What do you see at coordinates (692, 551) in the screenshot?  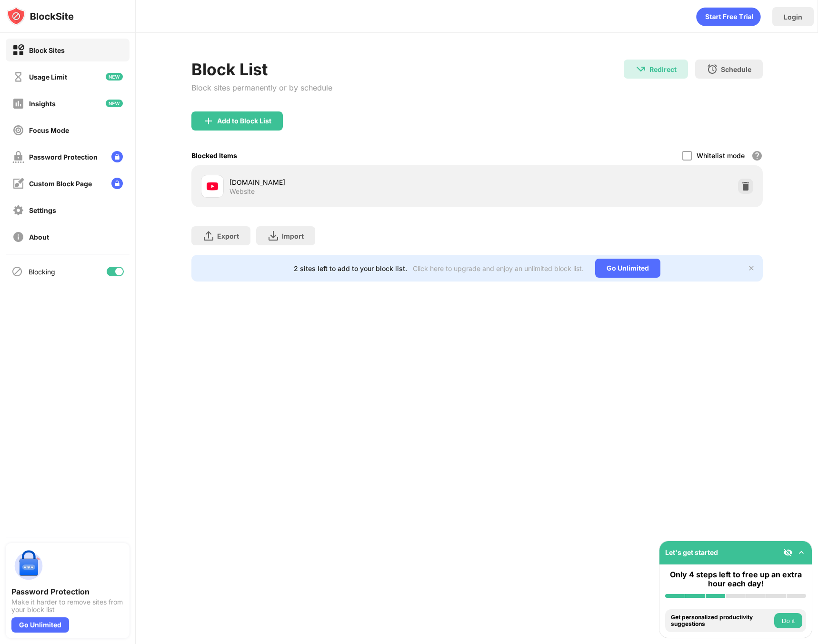 I see `div: Let's get started` at bounding box center [692, 551].